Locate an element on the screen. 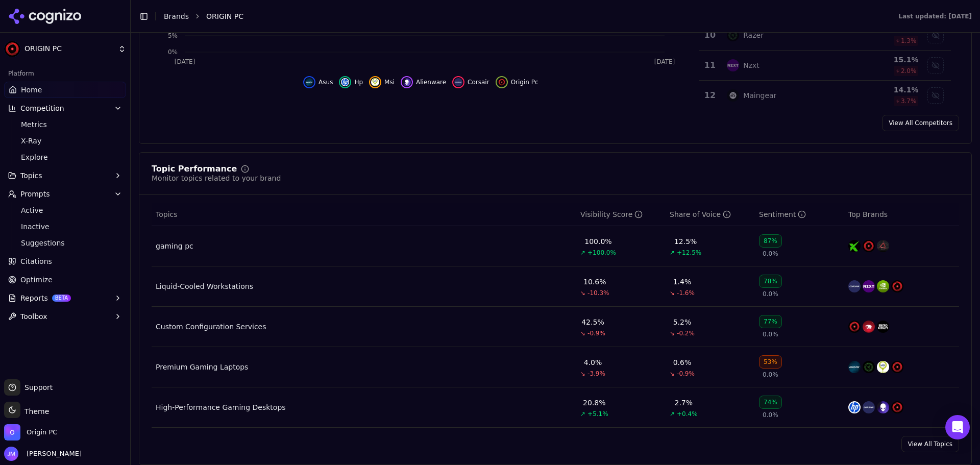 The image size is (980, 465). a: Metrics is located at coordinates (65, 124).